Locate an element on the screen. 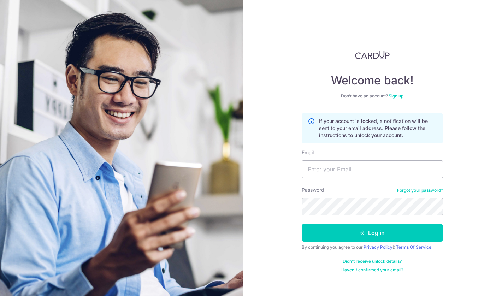 This screenshot has width=502, height=296. a: Terms Of Service is located at coordinates (414, 247).